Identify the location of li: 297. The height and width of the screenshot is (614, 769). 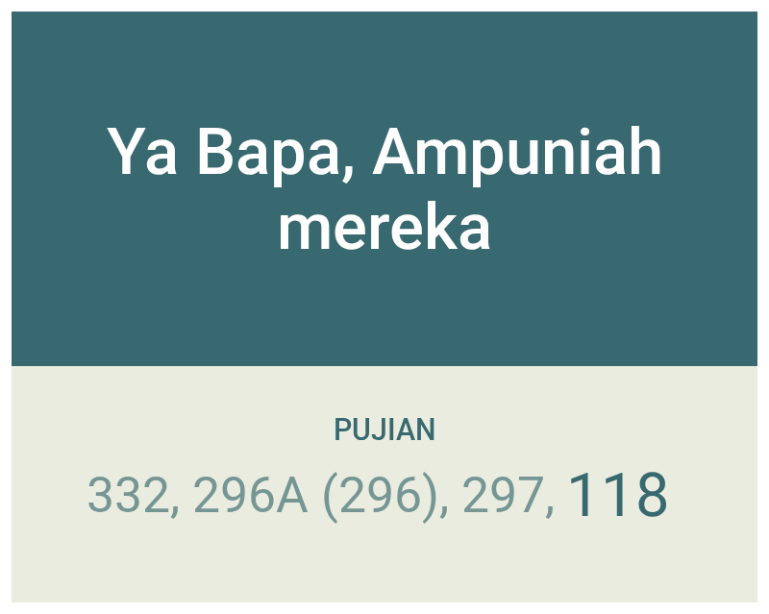
(507, 495).